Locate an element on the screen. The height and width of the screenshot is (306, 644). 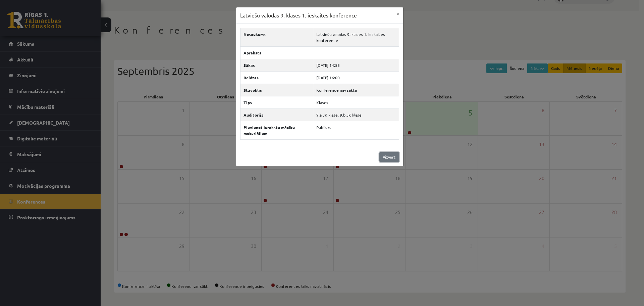
th: Nosaukums is located at coordinates (277, 37).